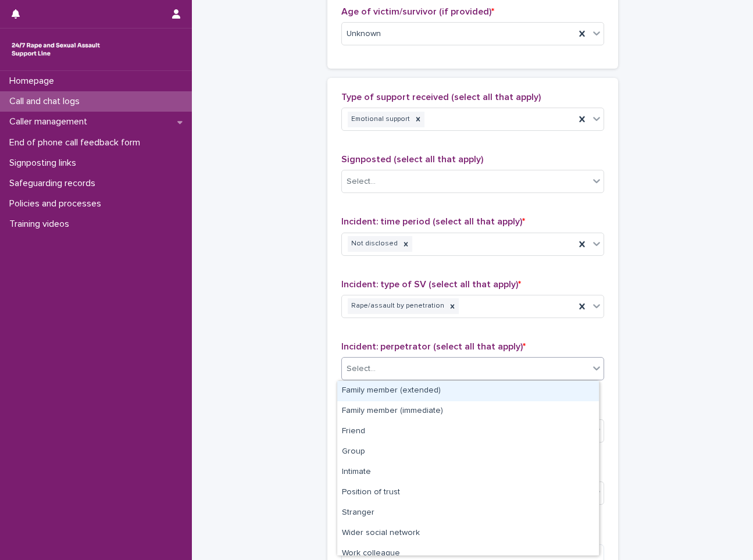  I want to click on p: Homepage, so click(34, 81).